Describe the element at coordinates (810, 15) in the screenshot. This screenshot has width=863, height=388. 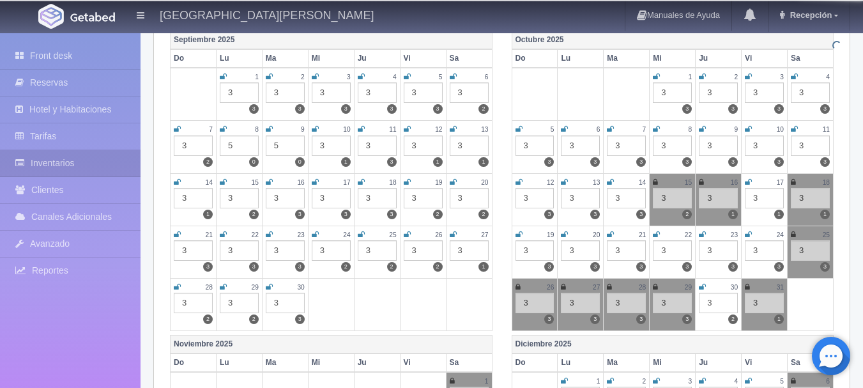
I see `span: Recepción` at that location.